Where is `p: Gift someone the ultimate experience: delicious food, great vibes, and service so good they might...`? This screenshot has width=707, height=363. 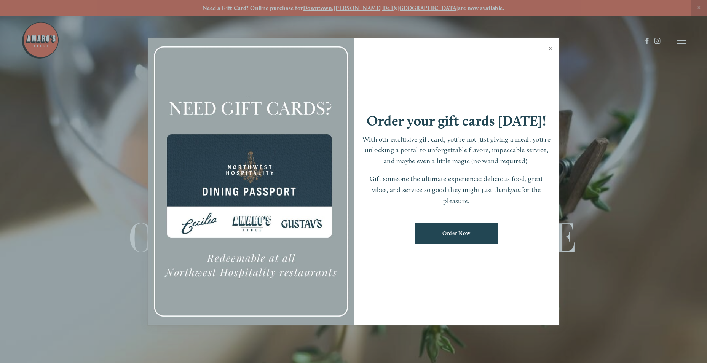
p: Gift someone the ultimate experience: delicious food, great vibes, and service so good they might... is located at coordinates (457, 190).